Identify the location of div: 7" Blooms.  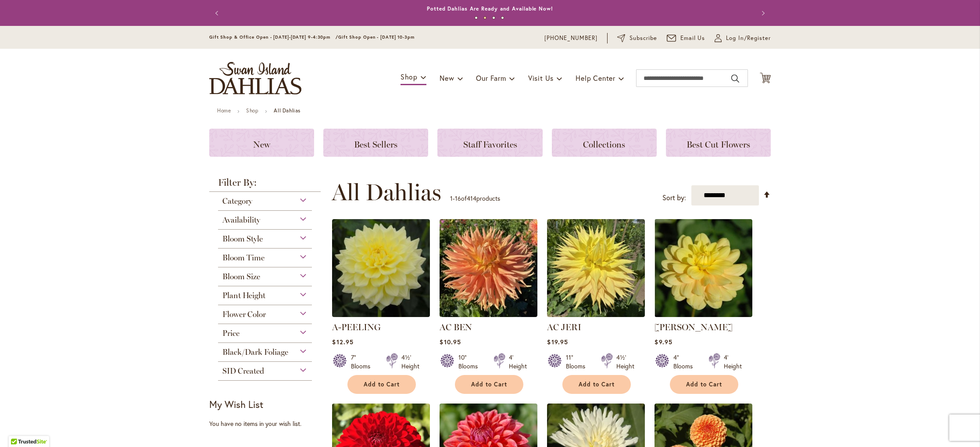
(363, 361).